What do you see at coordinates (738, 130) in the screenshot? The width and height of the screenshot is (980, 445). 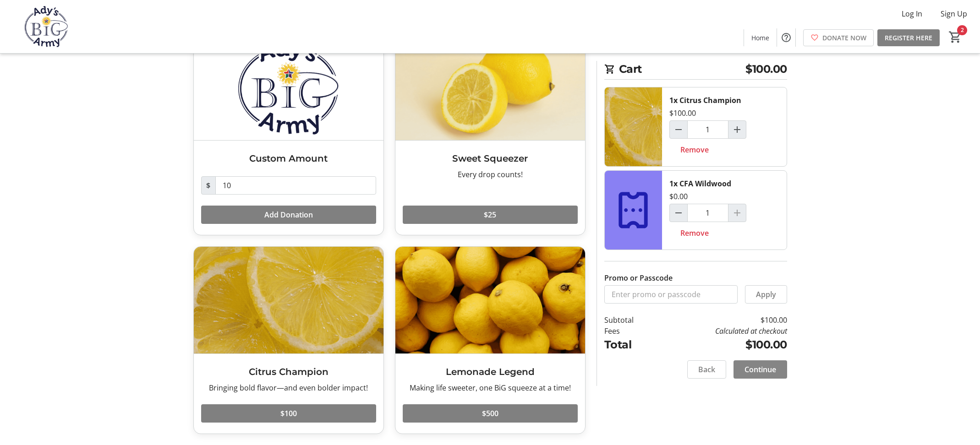 I see `button: Increment by one` at bounding box center [738, 130].